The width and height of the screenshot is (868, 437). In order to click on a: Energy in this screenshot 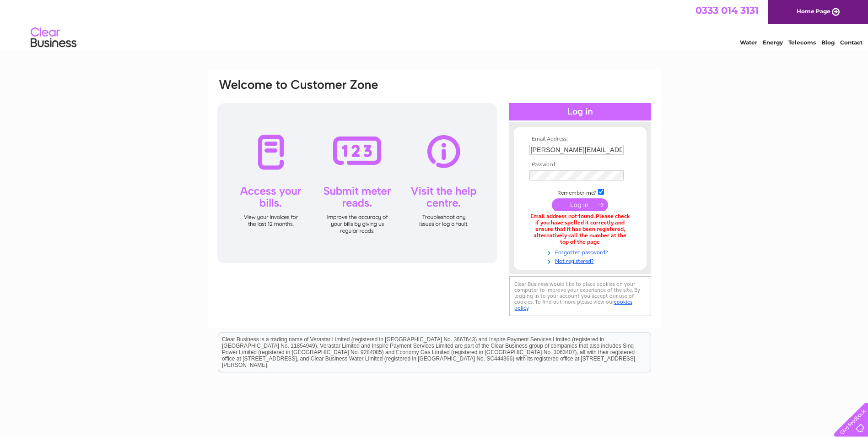, I will do `click(773, 42)`.